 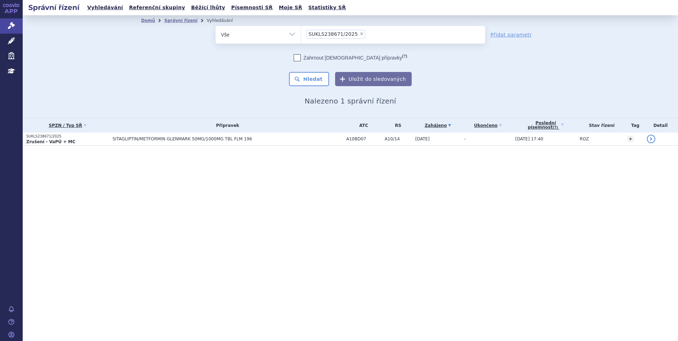 I want to click on li: Vyhledávání, so click(x=225, y=21).